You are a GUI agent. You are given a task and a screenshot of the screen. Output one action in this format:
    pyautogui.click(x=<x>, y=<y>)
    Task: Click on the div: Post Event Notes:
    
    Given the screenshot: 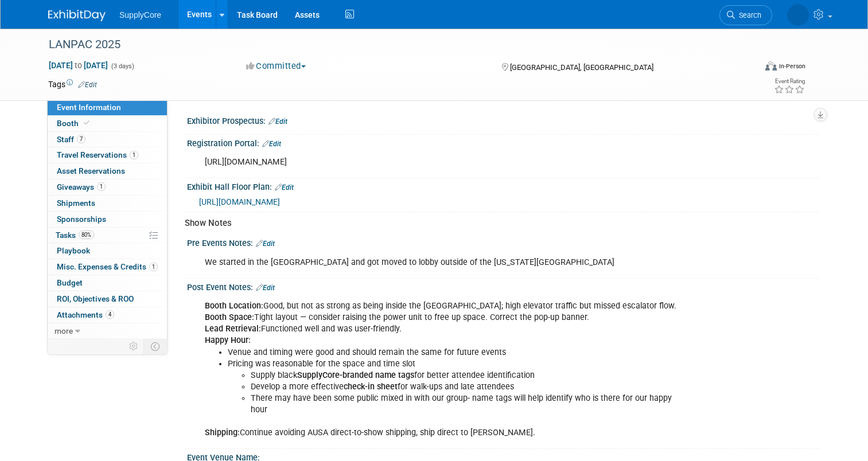 What is the action you would take?
    pyautogui.click(x=503, y=286)
    